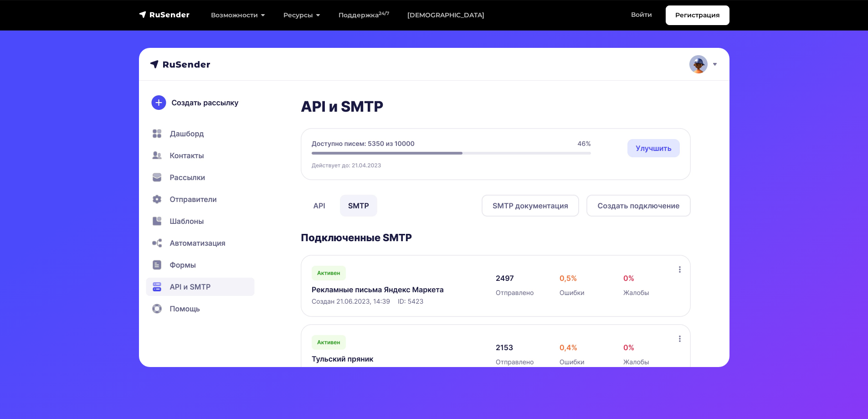 This screenshot has height=419, width=868. I want to click on a: Войти, so click(641, 14).